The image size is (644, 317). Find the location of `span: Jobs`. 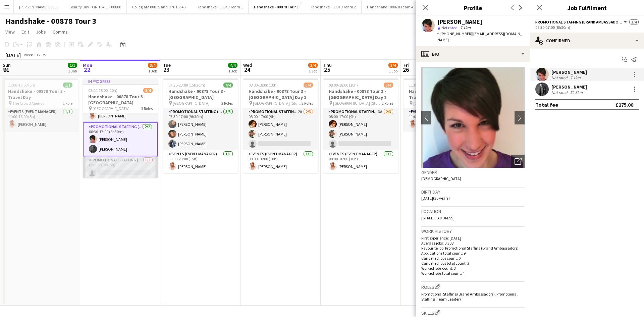

span: Jobs is located at coordinates (41, 32).